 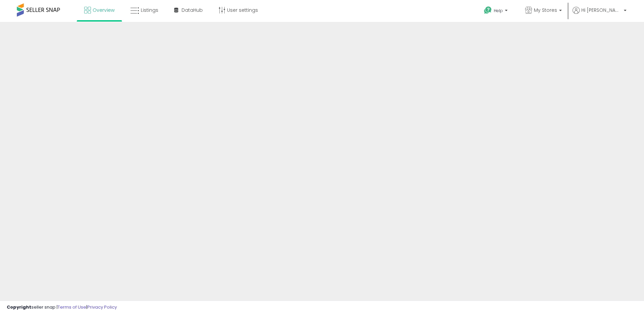 I want to click on span: DataHub, so click(x=192, y=10).